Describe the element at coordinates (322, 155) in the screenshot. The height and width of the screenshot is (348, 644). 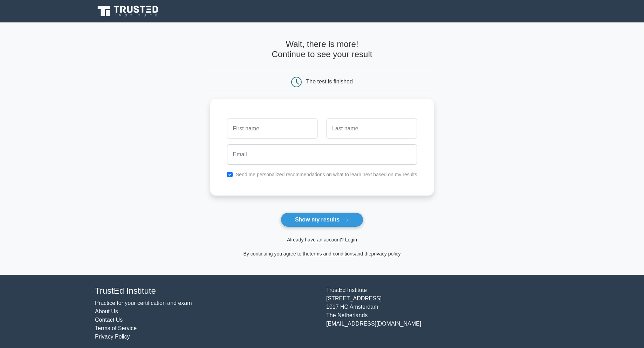
I see `input: Email` at that location.